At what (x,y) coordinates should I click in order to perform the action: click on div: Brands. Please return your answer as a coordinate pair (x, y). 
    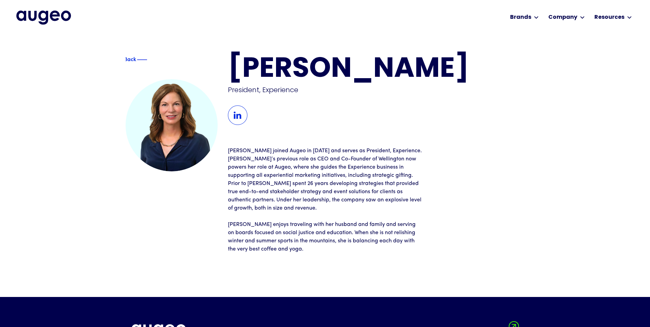
    Looking at the image, I should click on (520, 17).